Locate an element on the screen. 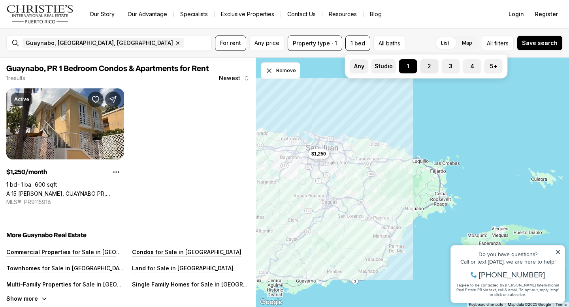 The height and width of the screenshot is (307, 569). button: Property options is located at coordinates (116, 172).